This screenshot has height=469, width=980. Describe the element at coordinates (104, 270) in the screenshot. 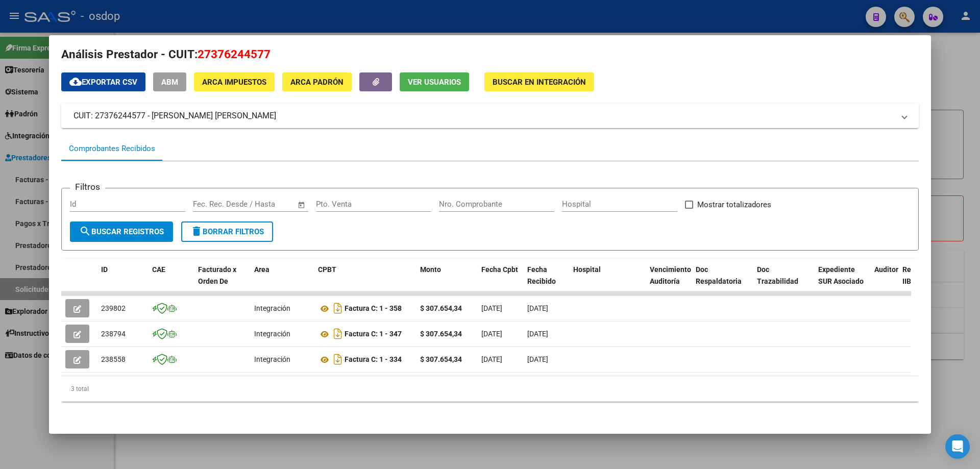

I see `span: ID` at that location.